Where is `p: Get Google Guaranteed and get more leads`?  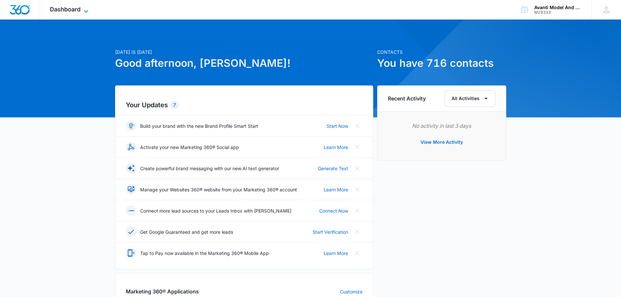 p: Get Google Guaranteed and get more leads is located at coordinates (187, 232).